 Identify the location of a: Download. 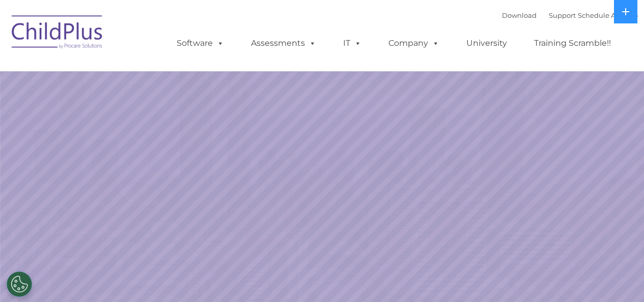
(519, 15).